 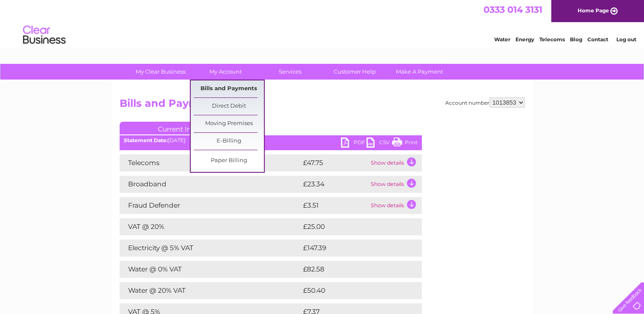 I want to click on a: Print, so click(x=405, y=143).